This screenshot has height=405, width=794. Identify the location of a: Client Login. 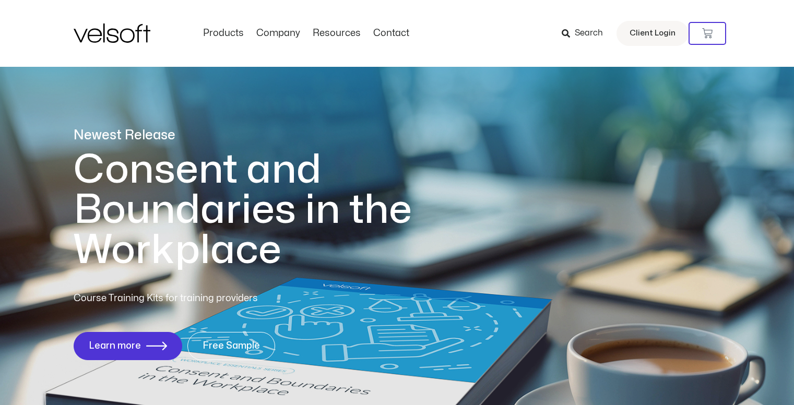
(653, 33).